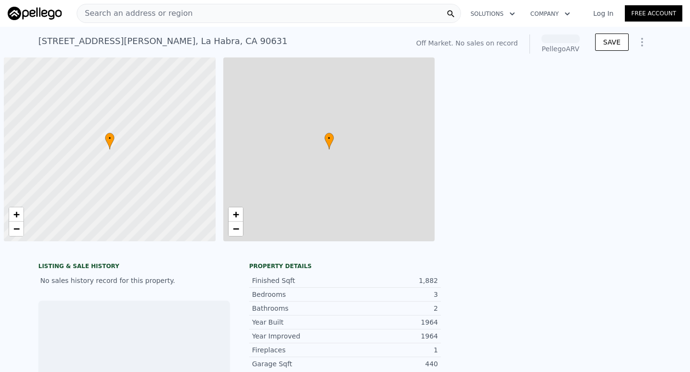 The width and height of the screenshot is (690, 372). What do you see at coordinates (34, 13) in the screenshot?
I see `img: Pellego` at bounding box center [34, 13].